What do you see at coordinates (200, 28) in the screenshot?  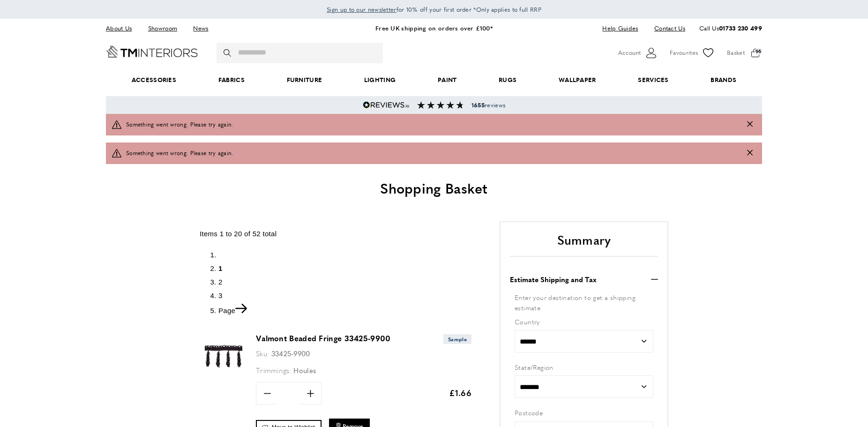 I see `a: News` at bounding box center [200, 28].